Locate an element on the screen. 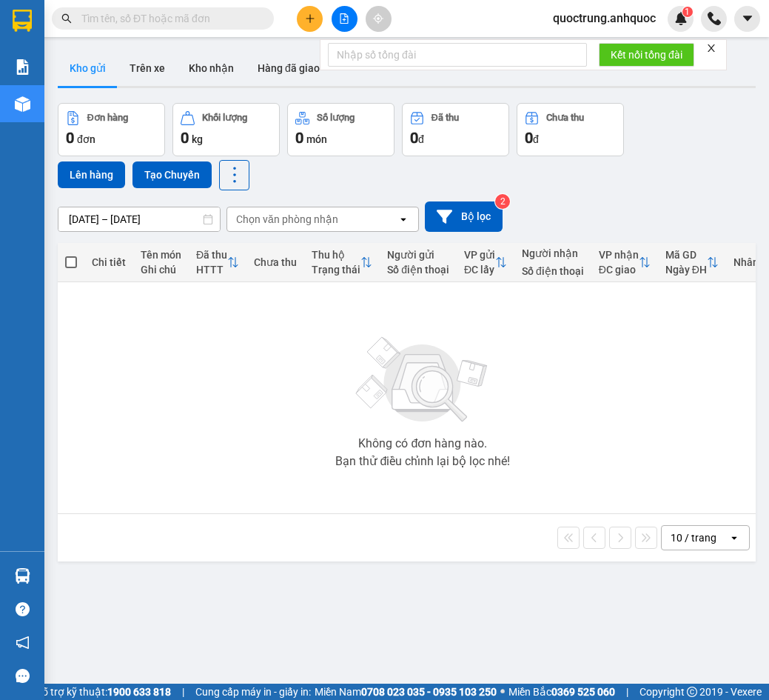 This screenshot has width=769, height=700. strong: 0708 023 035 - 0935 103 250 is located at coordinates (428, 691).